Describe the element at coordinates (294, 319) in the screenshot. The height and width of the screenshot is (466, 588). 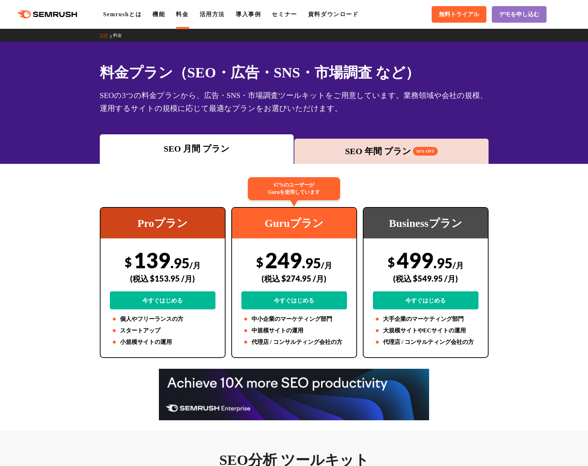
I see `li: 中小企業のマーケティング部門` at that location.